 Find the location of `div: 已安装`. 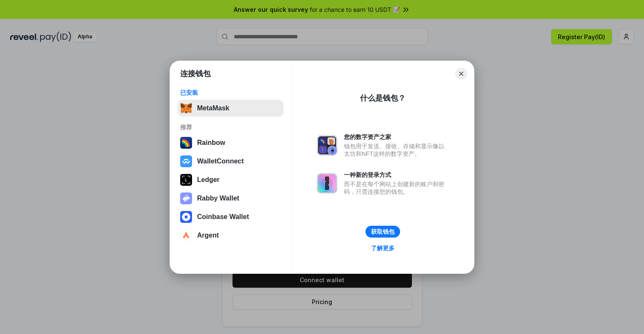

div: 已安装 is located at coordinates (231, 92).